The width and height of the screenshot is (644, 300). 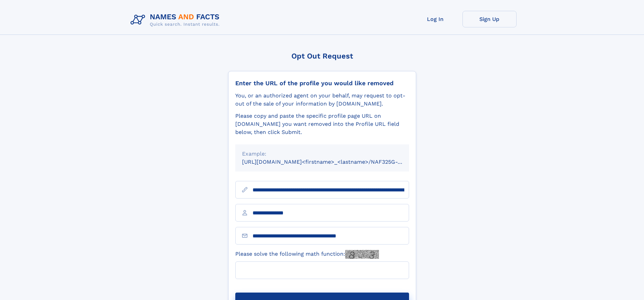 I want to click on div: Opt Out Request, so click(x=322, y=56).